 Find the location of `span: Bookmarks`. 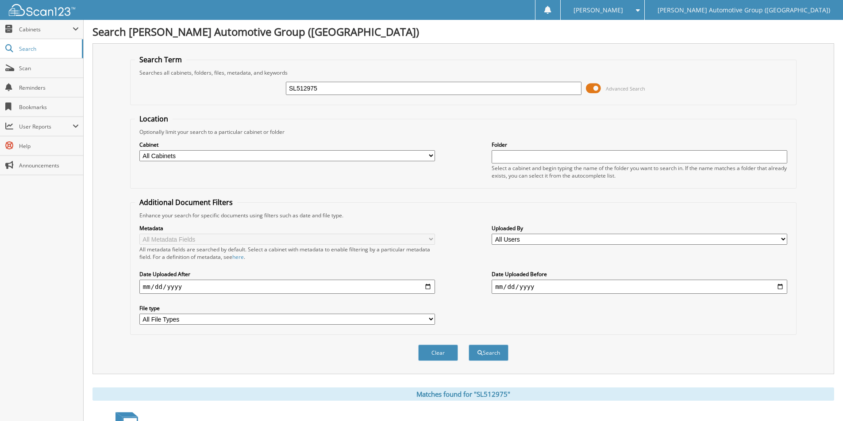

span: Bookmarks is located at coordinates (49, 107).